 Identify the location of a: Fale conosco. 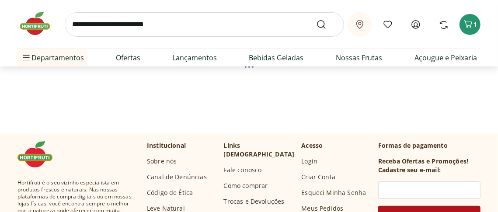
(243, 170).